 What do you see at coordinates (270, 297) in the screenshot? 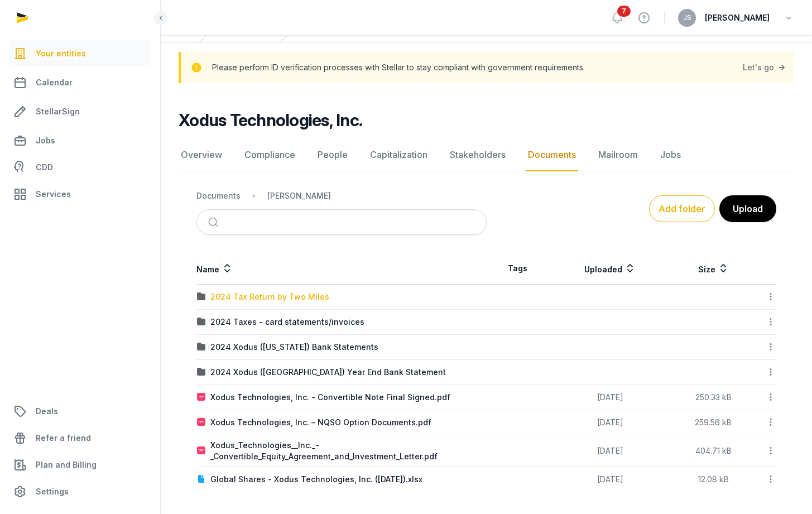
I see `div: 2024 Tax Return by Two Miles` at bounding box center [270, 297].